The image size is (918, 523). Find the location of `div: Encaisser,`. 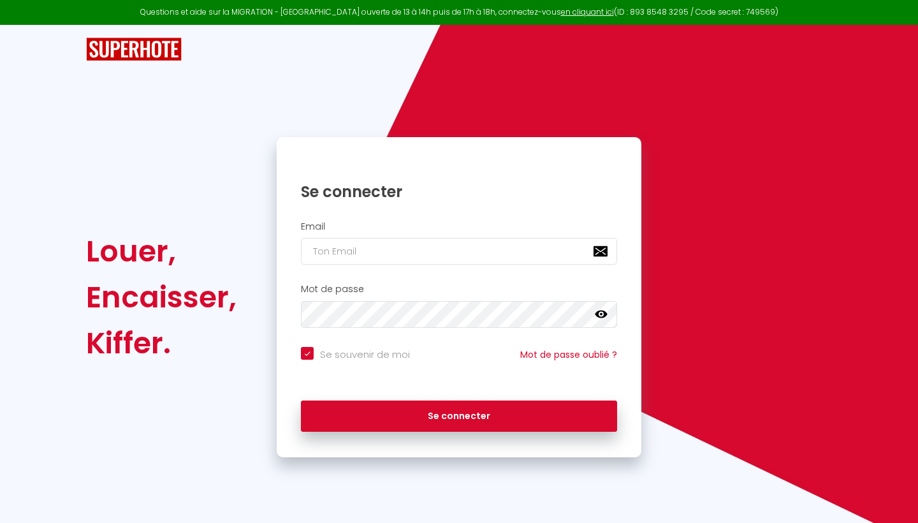

div: Encaisser, is located at coordinates (161, 297).